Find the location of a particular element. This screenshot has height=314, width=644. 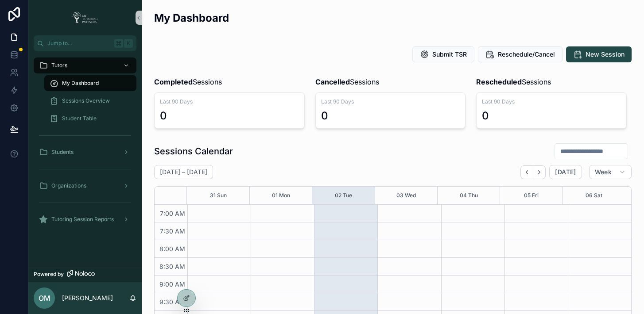

span: Tutoring Session Reports is located at coordinates (82, 220).